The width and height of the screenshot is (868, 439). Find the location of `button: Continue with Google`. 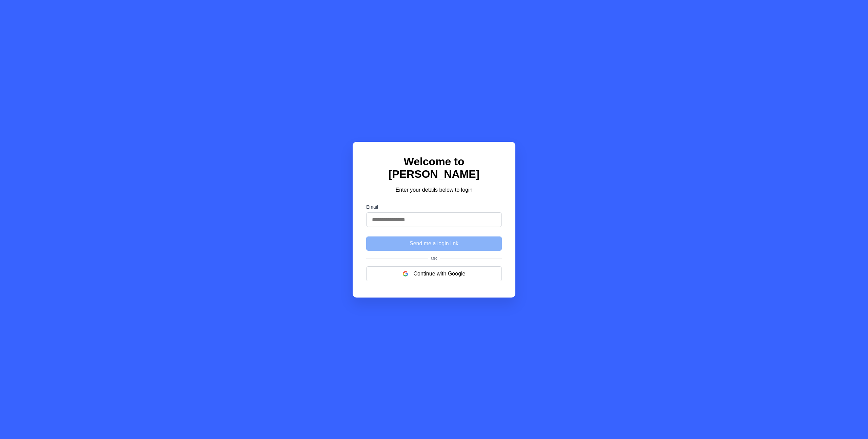

button: Continue with Google is located at coordinates (434, 274).